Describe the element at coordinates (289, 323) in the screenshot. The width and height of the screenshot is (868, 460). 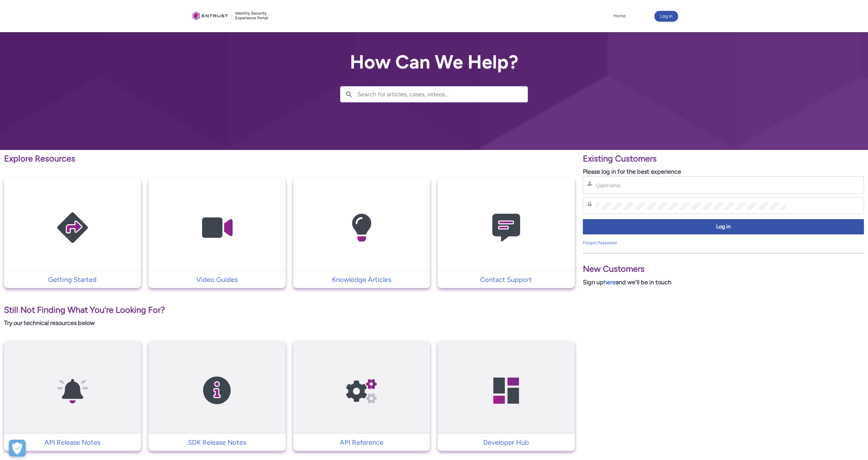
I see `p: Try our technical resources below` at that location.